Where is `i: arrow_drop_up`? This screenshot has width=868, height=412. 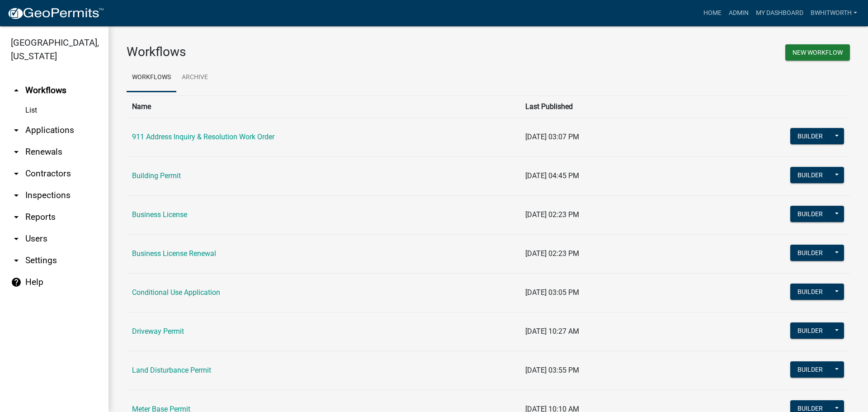
i: arrow_drop_up is located at coordinates (16, 90).